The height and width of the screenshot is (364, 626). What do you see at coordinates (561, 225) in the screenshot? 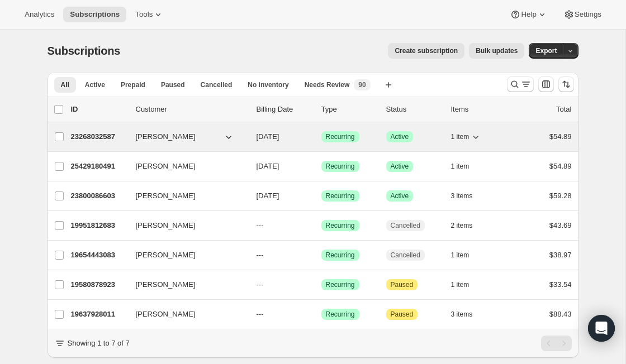
I see `span: $43.69` at bounding box center [561, 225].